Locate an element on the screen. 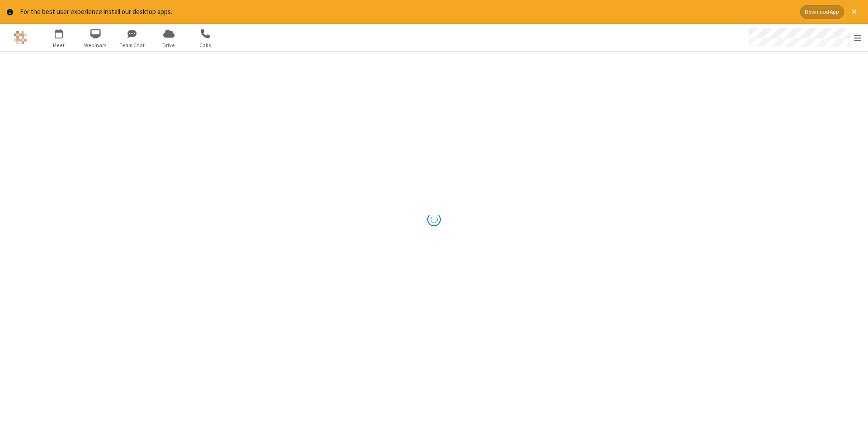  div: Open menu is located at coordinates (804, 38).